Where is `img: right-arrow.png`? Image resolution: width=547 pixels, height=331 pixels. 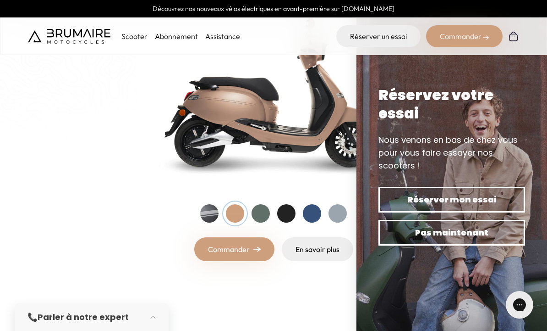 img: right-arrow.png is located at coordinates (257, 249).